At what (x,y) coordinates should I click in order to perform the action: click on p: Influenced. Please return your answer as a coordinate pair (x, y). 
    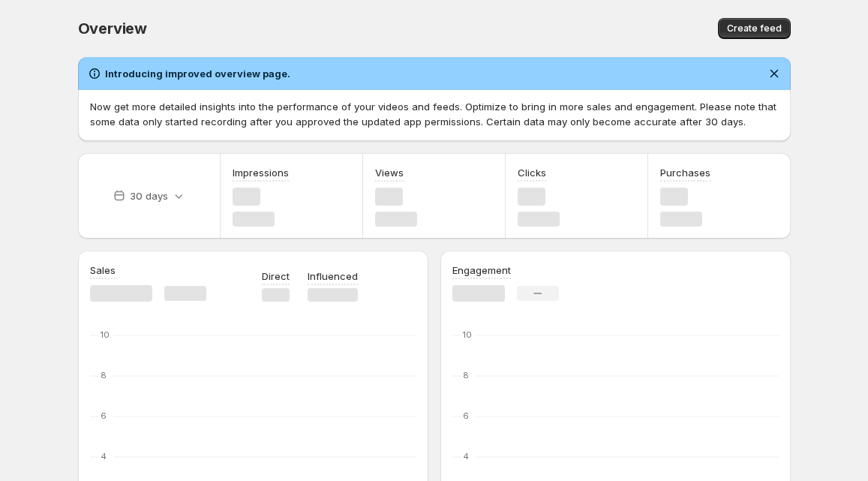
    Looking at the image, I should click on (332, 276).